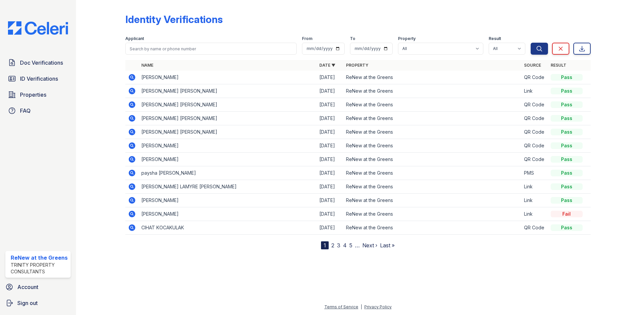 This screenshot has width=640, height=315. I want to click on a: 2, so click(333, 245).